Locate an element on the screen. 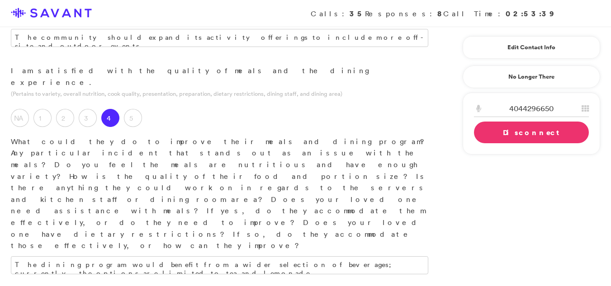 The width and height of the screenshot is (611, 286). label: 3 is located at coordinates (88, 118).